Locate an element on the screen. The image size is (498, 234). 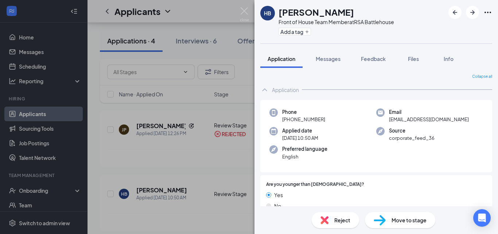
span: Move to stage is located at coordinates (409, 220).